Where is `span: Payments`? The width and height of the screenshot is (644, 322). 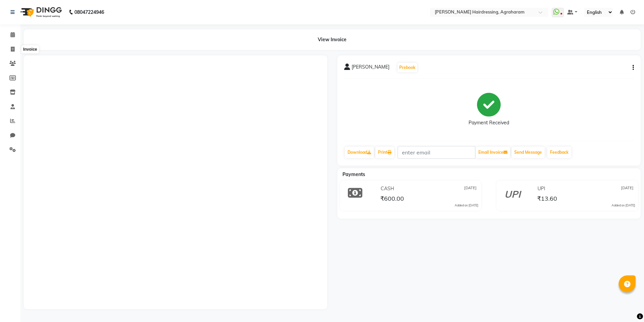 span: Payments is located at coordinates (354, 174).